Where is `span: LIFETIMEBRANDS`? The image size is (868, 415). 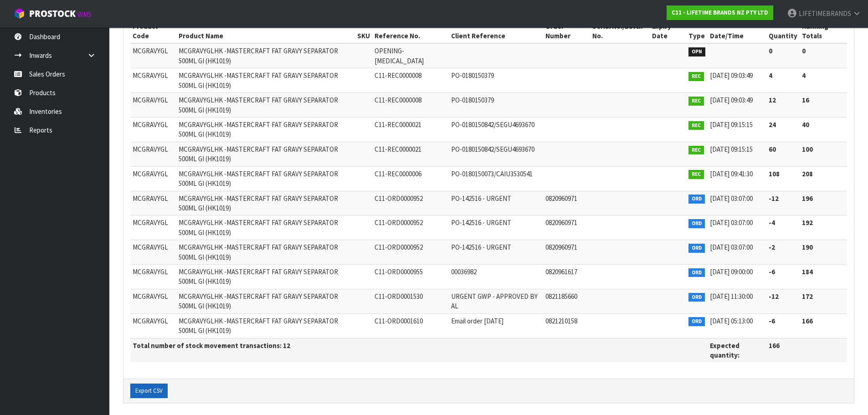 span: LIFETIMEBRANDS is located at coordinates (824, 14).